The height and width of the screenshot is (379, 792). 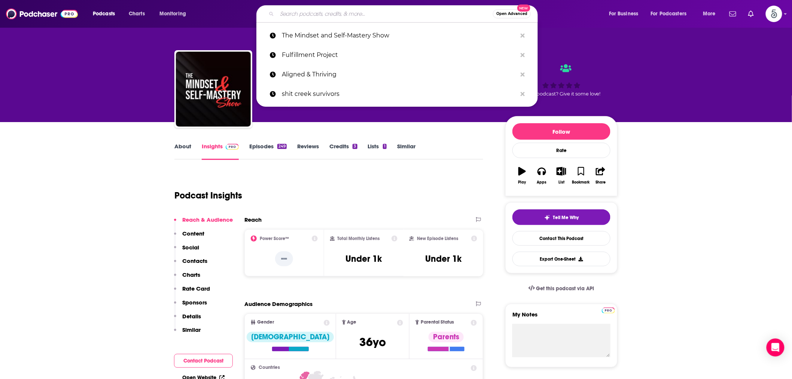 I want to click on span: Tell Me Why, so click(x=566, y=217).